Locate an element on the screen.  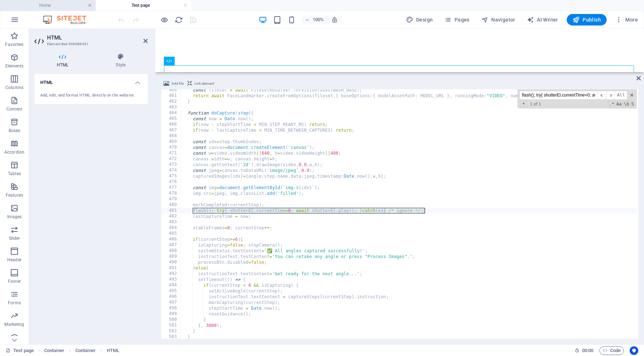
span: Link element is located at coordinates (204, 84).